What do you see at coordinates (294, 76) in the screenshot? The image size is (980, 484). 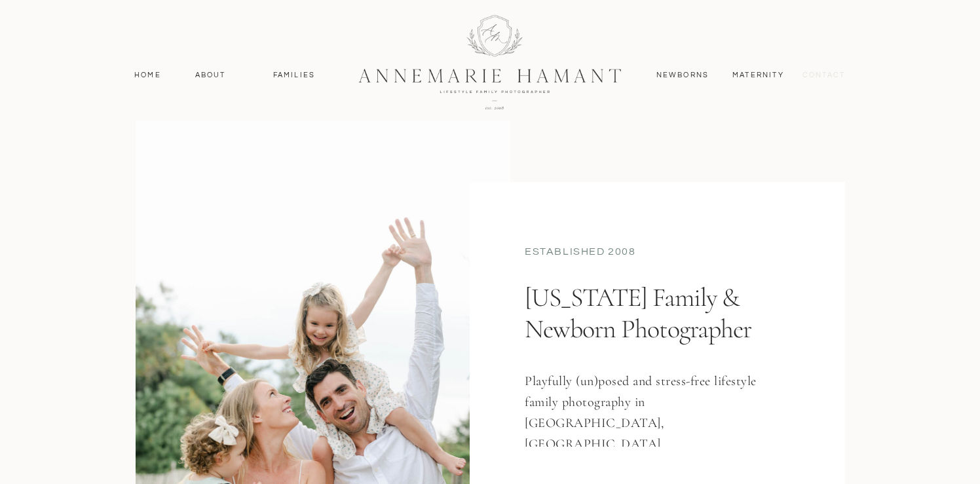 I see `nav: Families` at bounding box center [294, 76].